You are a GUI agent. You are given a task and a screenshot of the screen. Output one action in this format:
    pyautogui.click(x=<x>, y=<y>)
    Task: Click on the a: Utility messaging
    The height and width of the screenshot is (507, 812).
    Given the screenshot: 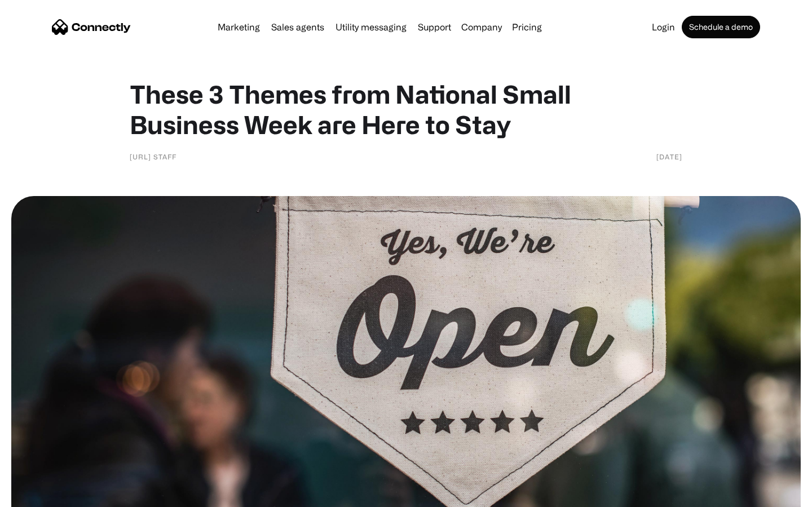 What is the action you would take?
    pyautogui.click(x=371, y=27)
    